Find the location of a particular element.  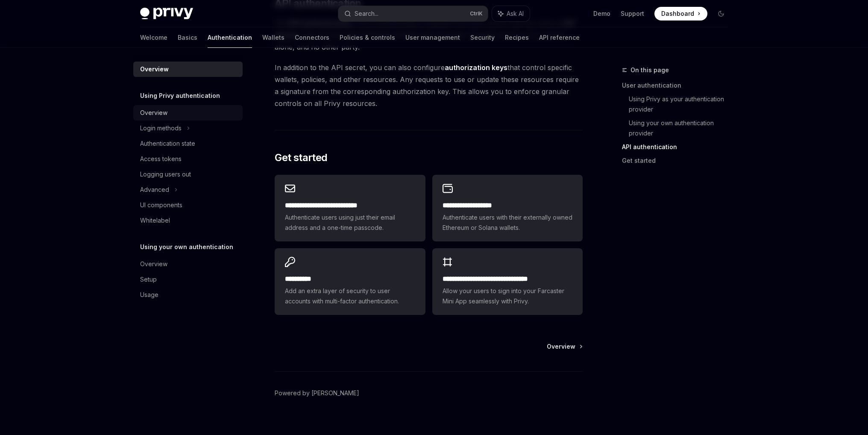

a: User authentication is located at coordinates (678, 85).